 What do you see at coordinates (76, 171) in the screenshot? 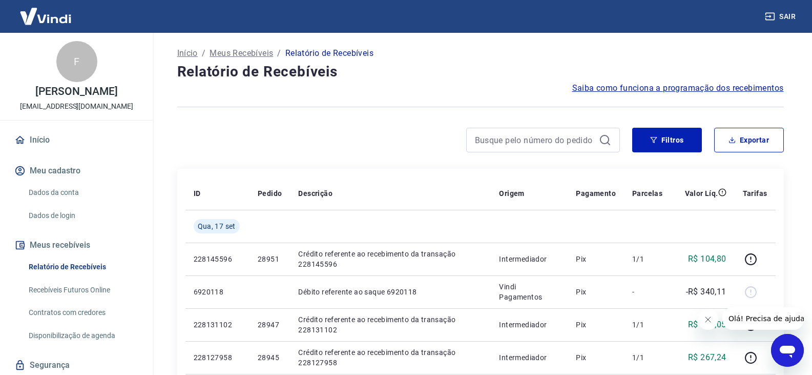
I see `button: Meu cadastro` at bounding box center [76, 171].